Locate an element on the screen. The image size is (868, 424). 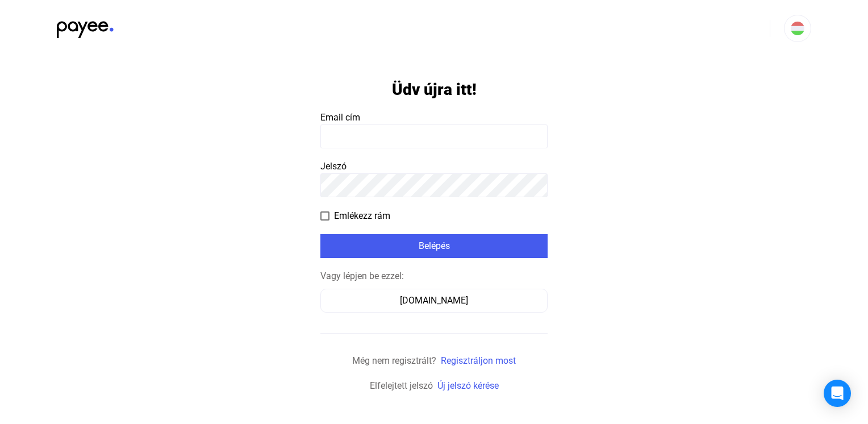
a: Regisztráljon most is located at coordinates (478, 361).